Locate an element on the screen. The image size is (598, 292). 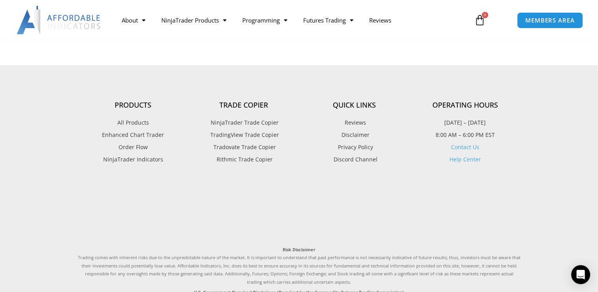
a: Rithmic Trade Copier is located at coordinates (244, 159).